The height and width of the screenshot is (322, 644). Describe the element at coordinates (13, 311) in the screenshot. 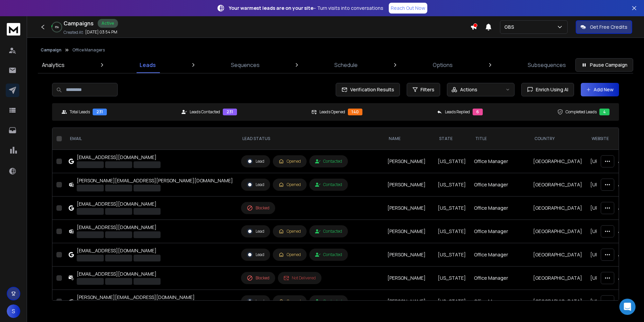

I see `span: S` at that location.